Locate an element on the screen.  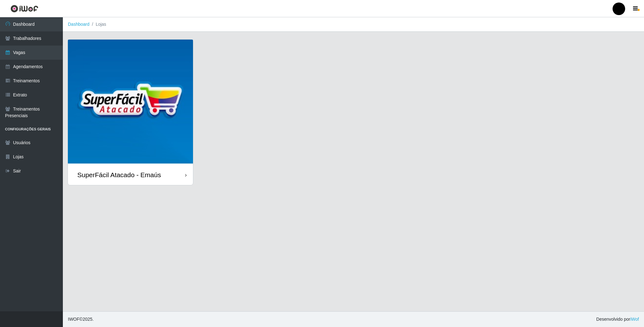
span: Desenvolvido por is located at coordinates (618, 319).